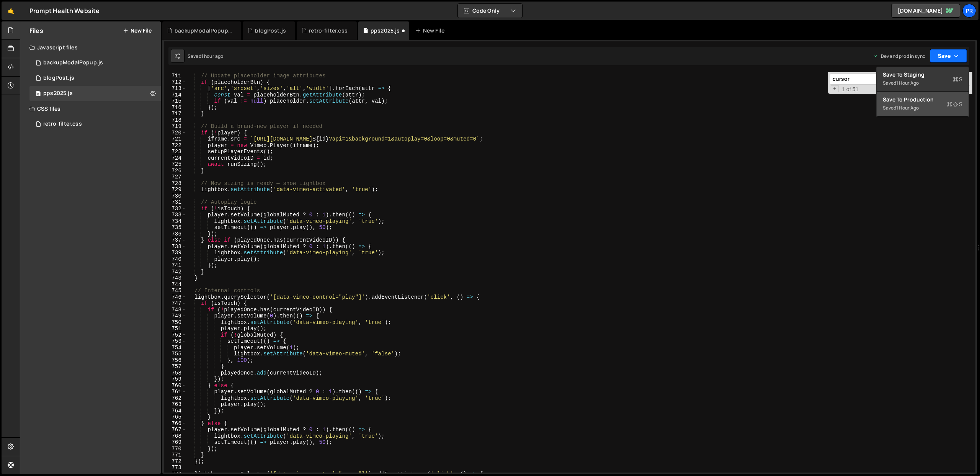 The width and height of the screenshot is (980, 476). Describe the element at coordinates (64, 11) in the screenshot. I see `div: Prompt Health Website` at that location.